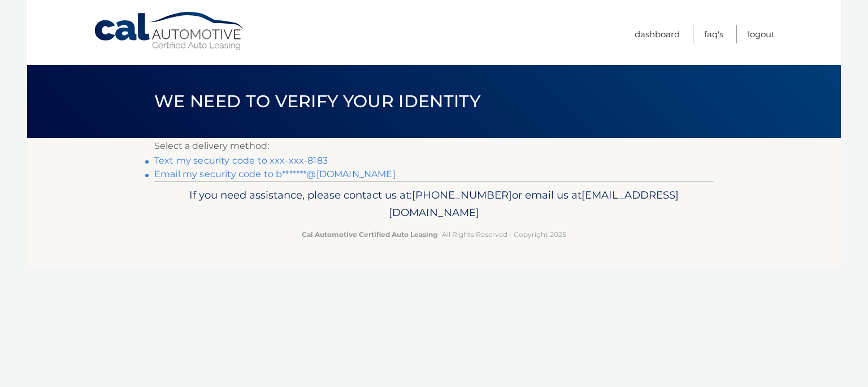 The image size is (868, 387). I want to click on a: Logout, so click(761, 34).